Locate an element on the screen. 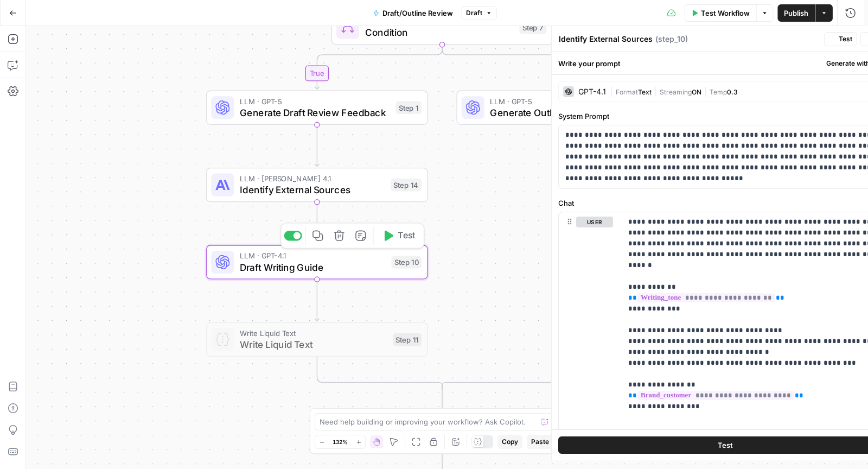  div: Step 14 is located at coordinates (406, 185).